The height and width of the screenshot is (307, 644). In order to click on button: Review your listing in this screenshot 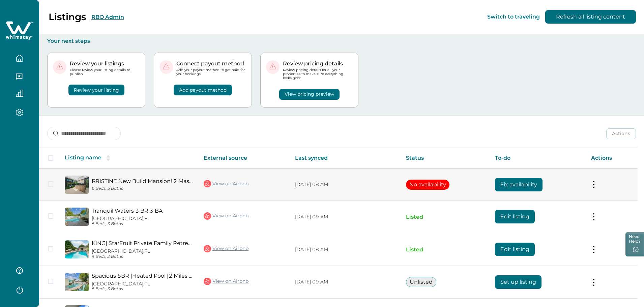, I will do `click(96, 90)`.